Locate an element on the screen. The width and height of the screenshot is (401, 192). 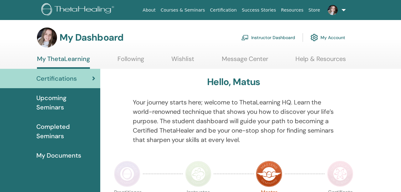
p: Your journey starts here; welcome to ThetaLearning HQ. Learn the world-renowned technique that sh... is located at coordinates (234, 121).